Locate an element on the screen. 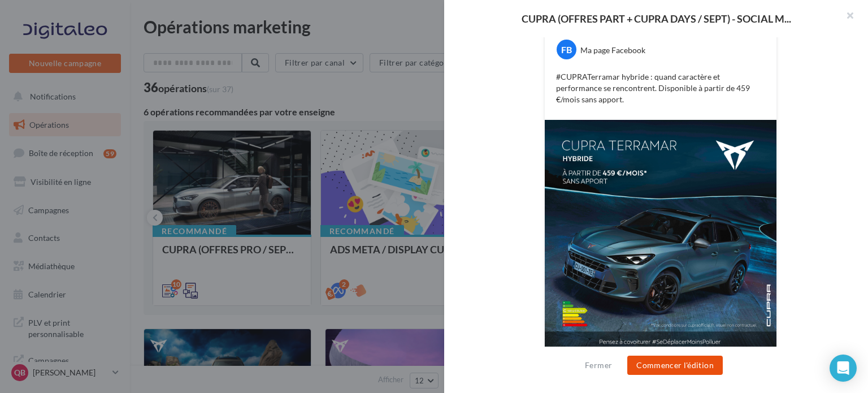 This screenshot has width=868, height=393. button: Fermer is located at coordinates (599, 365).